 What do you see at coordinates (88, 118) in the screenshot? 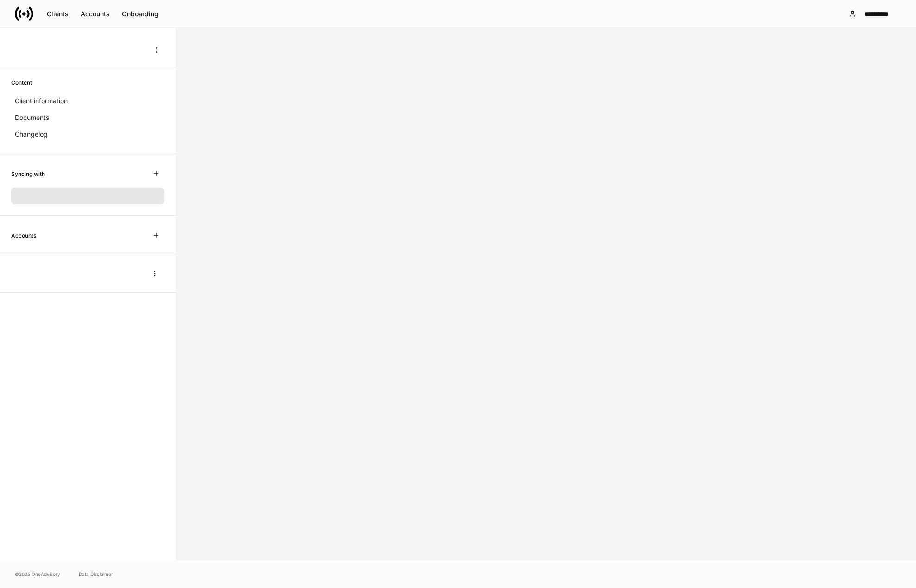
I see `a: Documents` at bounding box center [88, 118].